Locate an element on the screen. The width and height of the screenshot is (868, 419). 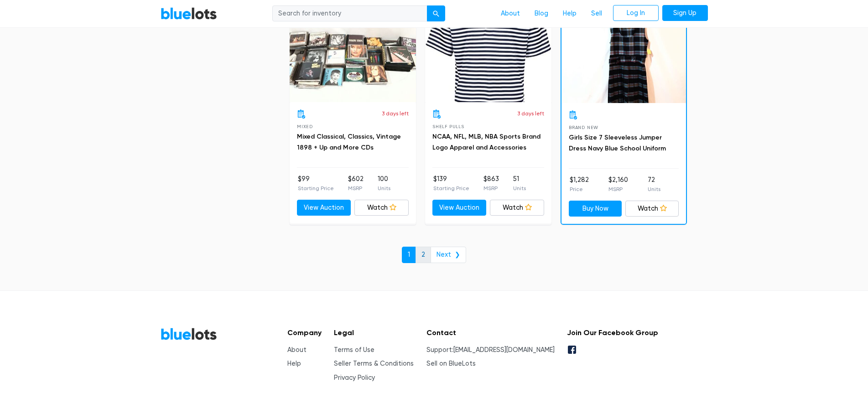
li: 100 is located at coordinates (384, 184).